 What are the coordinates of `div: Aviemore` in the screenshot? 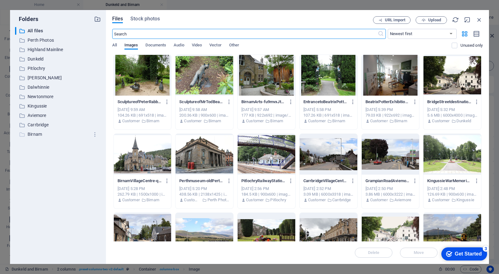 It's located at (58, 115).